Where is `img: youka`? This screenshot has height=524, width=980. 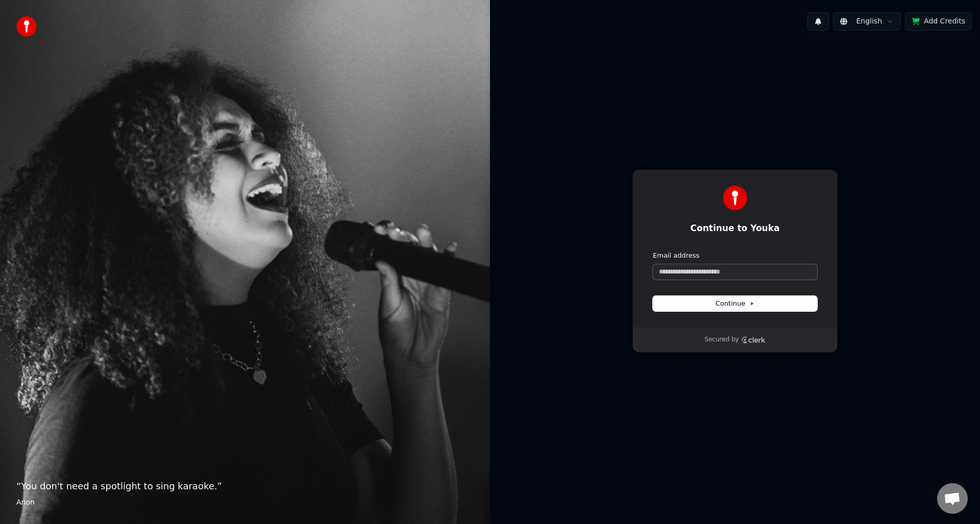
img: youka is located at coordinates (26, 26).